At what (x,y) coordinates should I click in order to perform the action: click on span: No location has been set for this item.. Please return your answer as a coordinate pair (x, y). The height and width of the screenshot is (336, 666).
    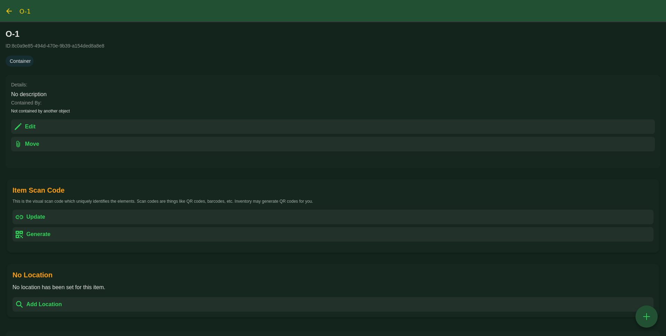
    Looking at the image, I should click on (59, 287).